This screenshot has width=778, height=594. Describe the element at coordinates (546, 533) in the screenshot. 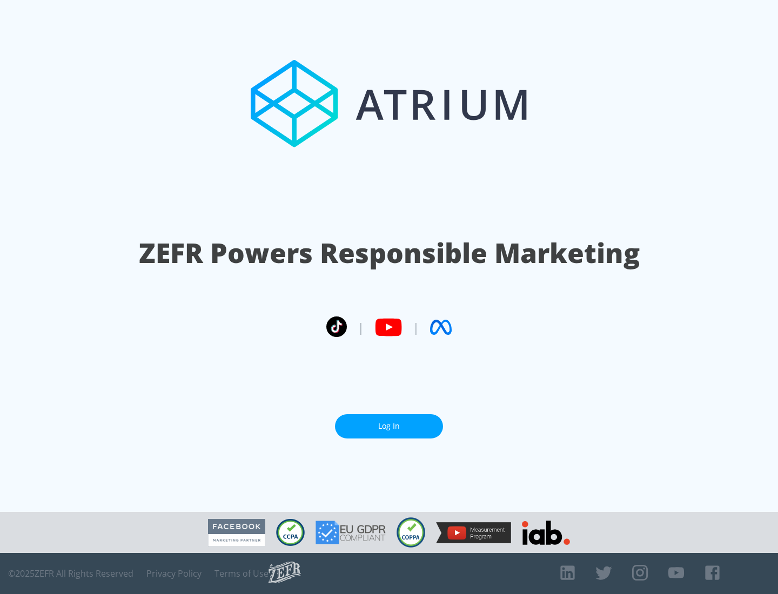

I see `img: IAB` at that location.